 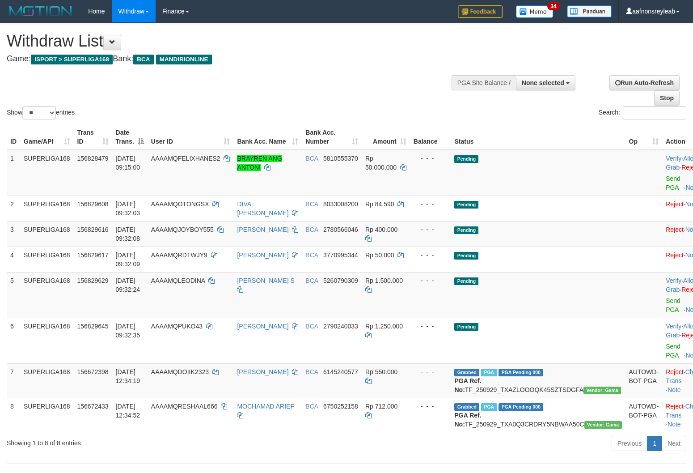 What do you see at coordinates (230, 59) in the screenshot?
I see `h4: Game: Bank:` at bounding box center [230, 59].